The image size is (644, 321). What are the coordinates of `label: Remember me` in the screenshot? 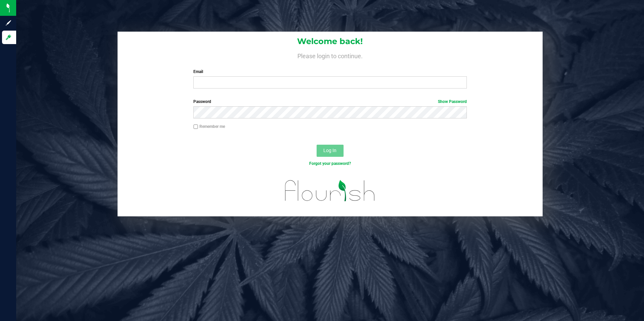 It's located at (209, 126).